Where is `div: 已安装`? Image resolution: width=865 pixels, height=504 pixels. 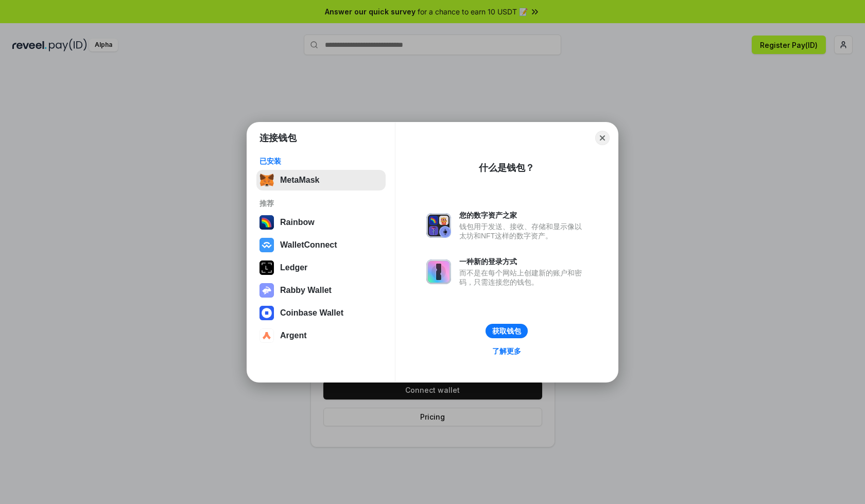
div: 已安装 is located at coordinates (321, 161).